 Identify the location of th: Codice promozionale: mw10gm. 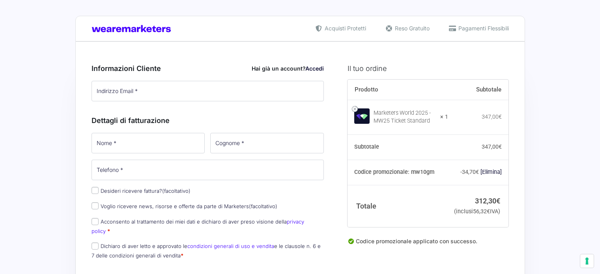
(398, 172).